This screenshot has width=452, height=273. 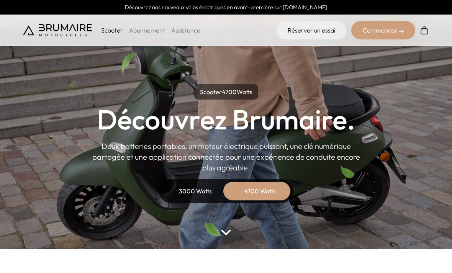 What do you see at coordinates (226, 92) in the screenshot?
I see `p: Scooter Watts` at bounding box center [226, 92].